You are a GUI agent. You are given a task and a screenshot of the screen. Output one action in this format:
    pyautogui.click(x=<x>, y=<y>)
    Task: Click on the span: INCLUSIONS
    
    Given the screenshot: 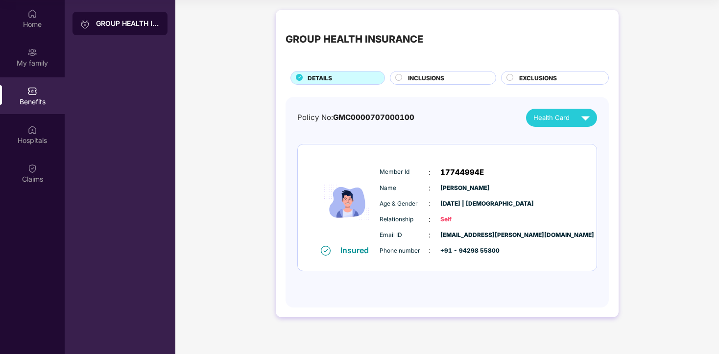 What is the action you would take?
    pyautogui.click(x=426, y=78)
    